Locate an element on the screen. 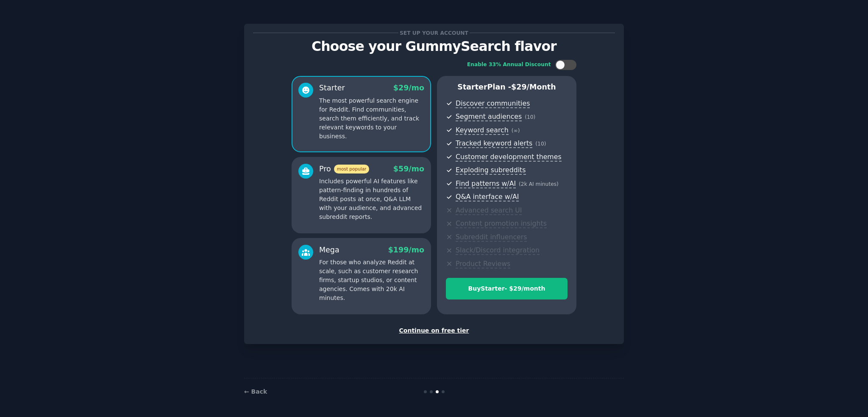 The height and width of the screenshot is (417, 868). span: Content promotion insights is located at coordinates (501, 223).